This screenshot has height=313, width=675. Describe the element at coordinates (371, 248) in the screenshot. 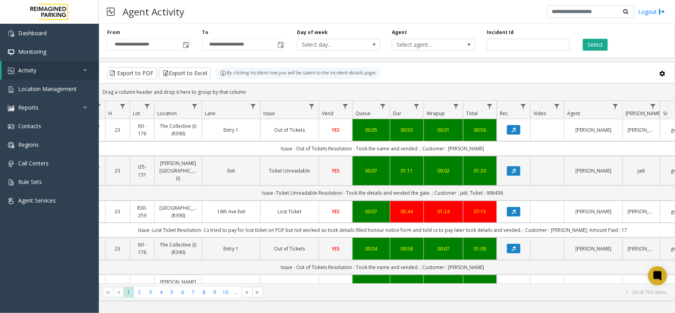

I see `div: 00:04` at that location.